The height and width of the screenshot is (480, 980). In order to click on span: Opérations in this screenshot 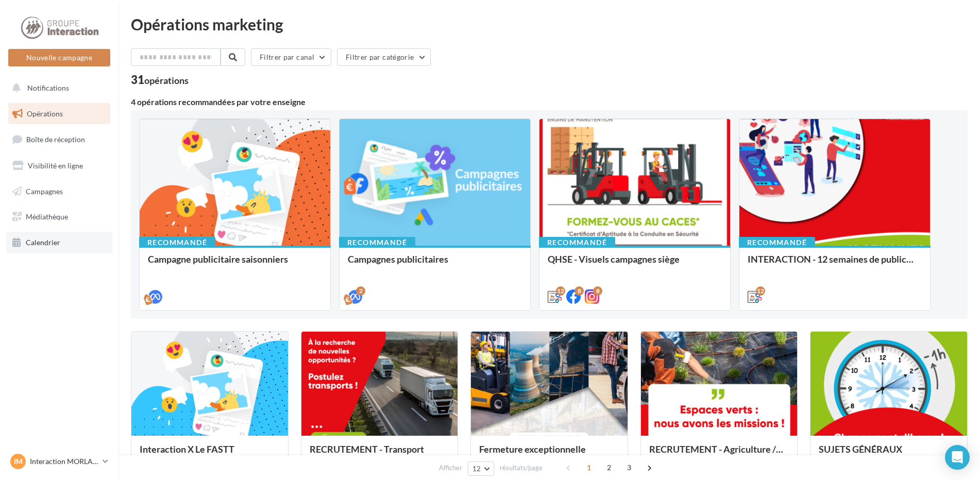, I will do `click(45, 114)`.